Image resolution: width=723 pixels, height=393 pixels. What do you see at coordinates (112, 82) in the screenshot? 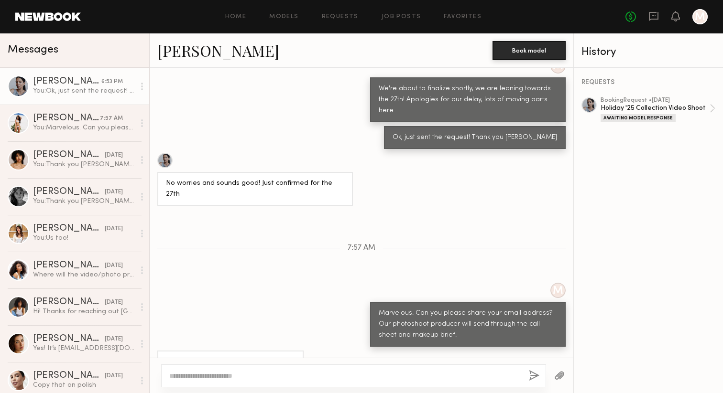
I see `div: 6:53 PM` at bounding box center [112, 82].